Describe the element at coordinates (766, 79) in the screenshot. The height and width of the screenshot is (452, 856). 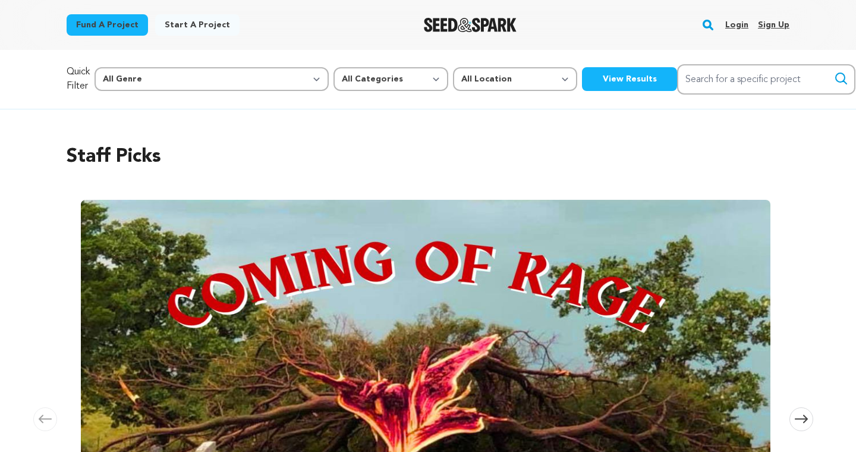
I see `input: Search for a specific project` at that location.